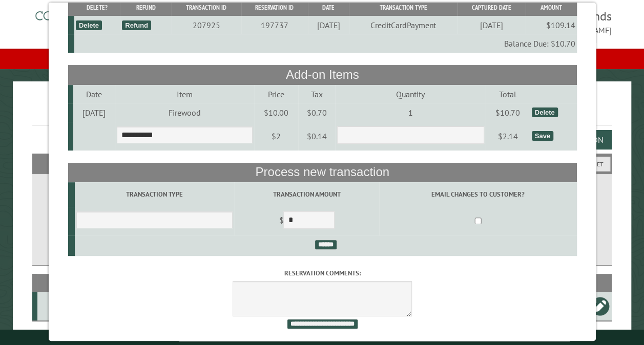  What do you see at coordinates (154, 194) in the screenshot?
I see `label: Transaction Type` at bounding box center [154, 194].